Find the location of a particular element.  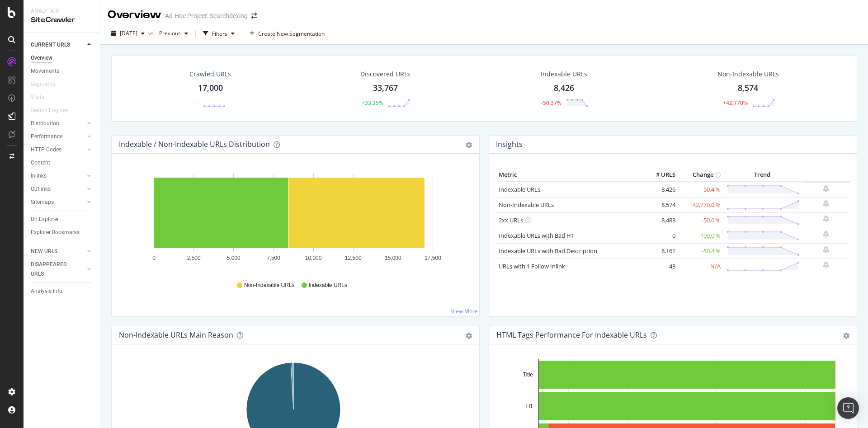

a: Url Explorer is located at coordinates (62, 219).